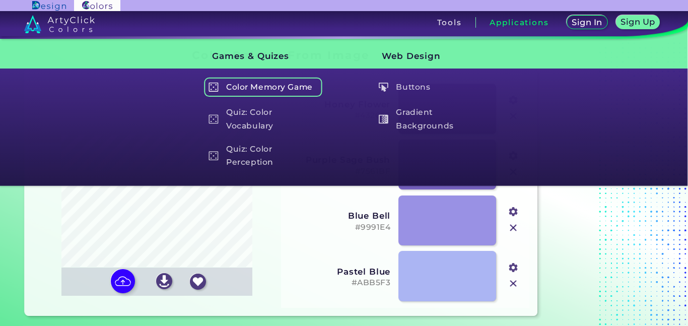 The image size is (688, 326). I want to click on img: icon_download_white.svg, so click(164, 281).